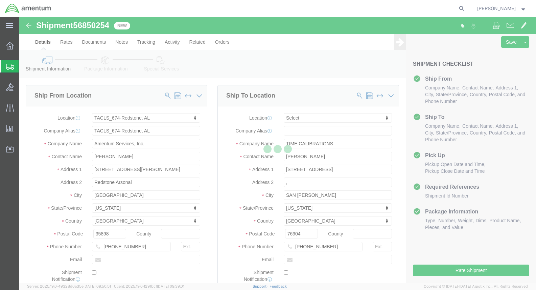  What do you see at coordinates (261, 286) in the screenshot?
I see `a: Support` at bounding box center [261, 286].